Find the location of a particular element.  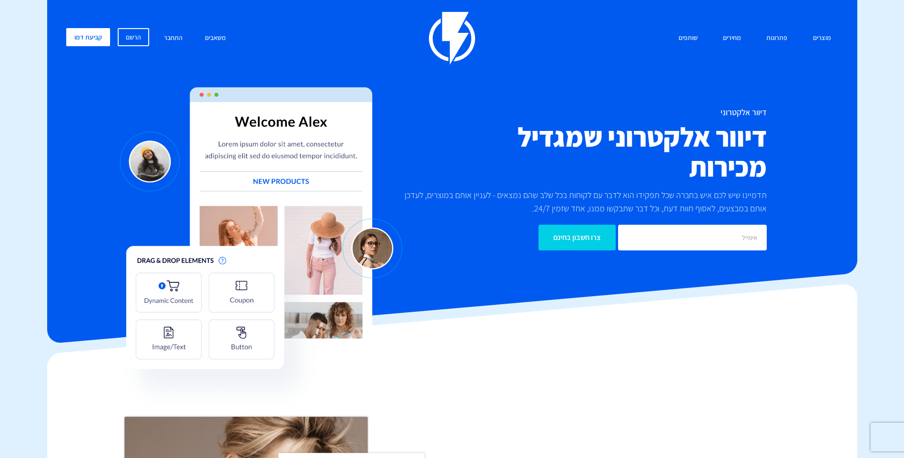

a: התחבר is located at coordinates (173, 38).